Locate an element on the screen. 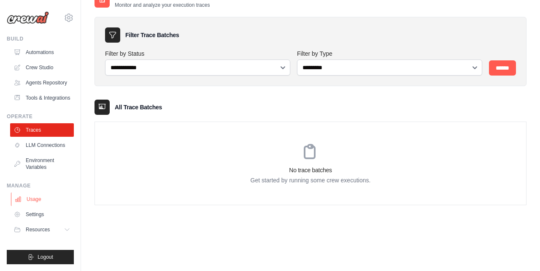  button: Logout is located at coordinates (40, 257).